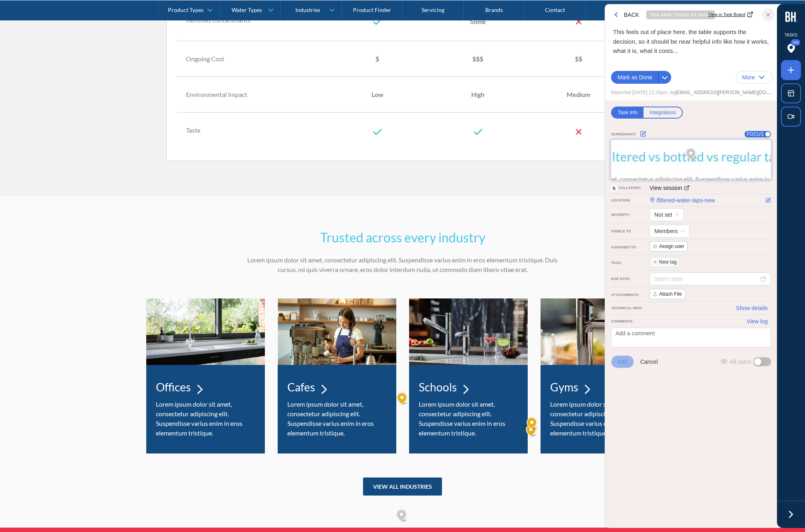 The height and width of the screenshot is (532, 805). I want to click on a: Schools, so click(444, 387).